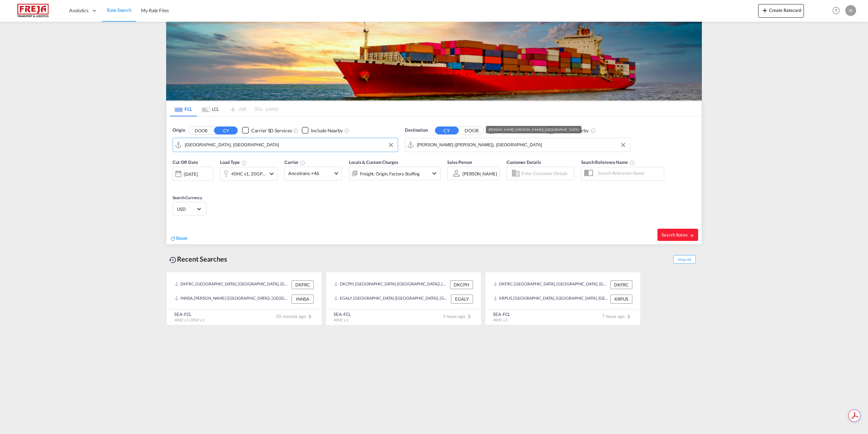  What do you see at coordinates (462, 299) in the screenshot?
I see `div: EGALY` at bounding box center [462, 299].